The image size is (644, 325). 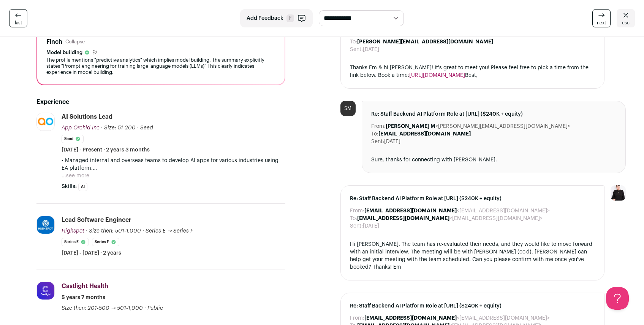 What do you see at coordinates (161, 66) in the screenshot?
I see `div: The profile mentions "predictive analytics" which implies model building. The summary explicitly ...` at bounding box center [161, 66].